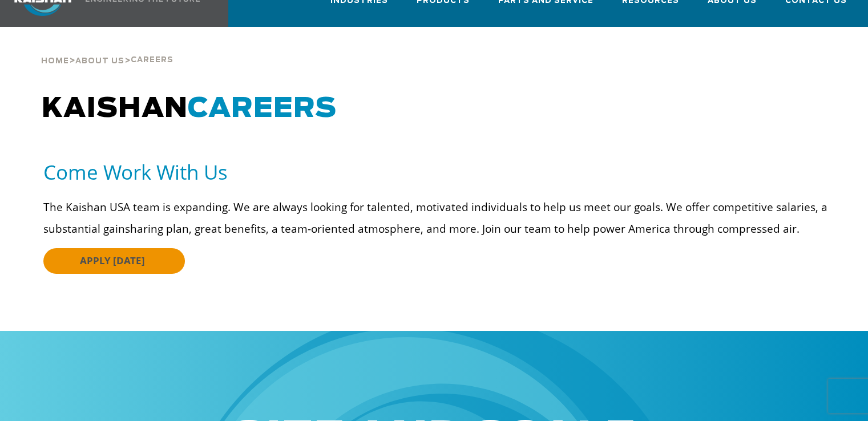  I want to click on span: Careers, so click(152, 60).